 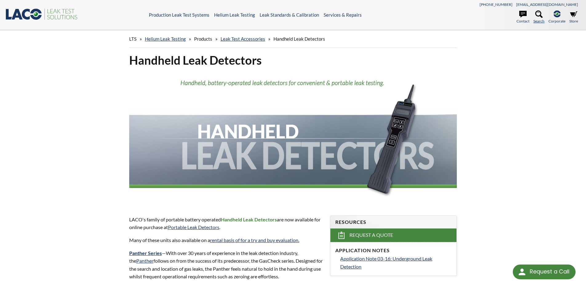 What do you see at coordinates (386, 262) in the screenshot?
I see `span: Application Note 03-16: Underground Leak Detection` at bounding box center [386, 262].